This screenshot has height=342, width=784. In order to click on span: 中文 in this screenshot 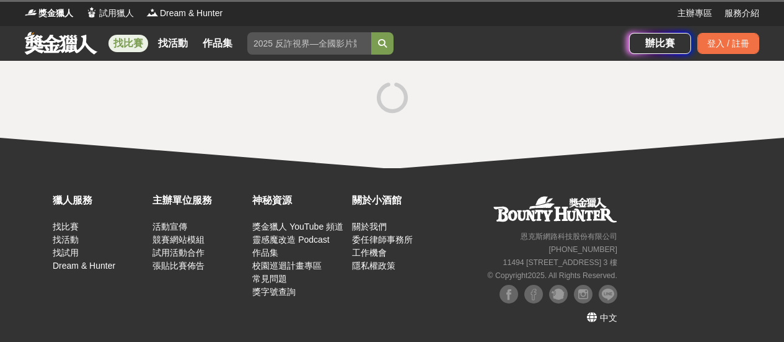, I will do `click(609, 317)`.